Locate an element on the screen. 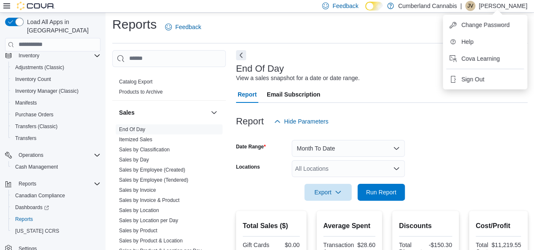 This screenshot has height=250, width=534. h3: End Of Day is located at coordinates (260, 69).